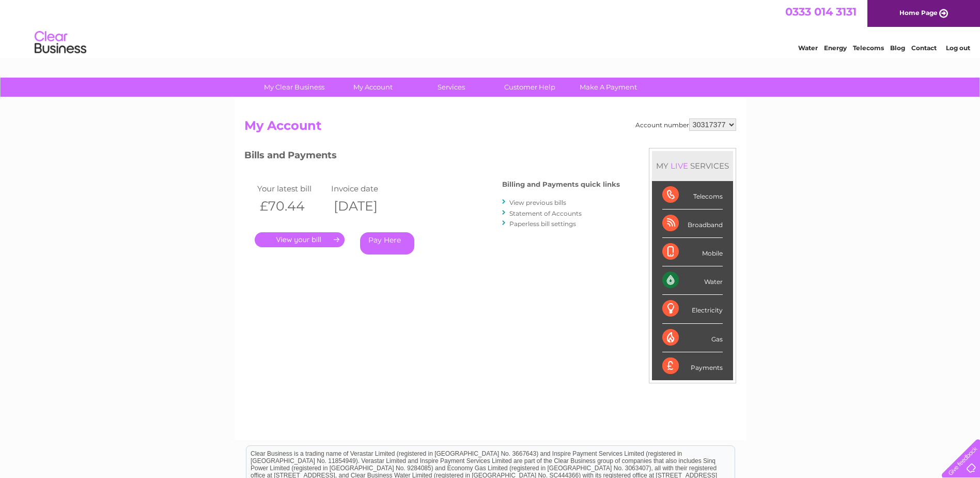 Image resolution: width=980 pixels, height=478 pixels. Describe the element at coordinates (692, 338) in the screenshot. I see `div: Gas` at that location.